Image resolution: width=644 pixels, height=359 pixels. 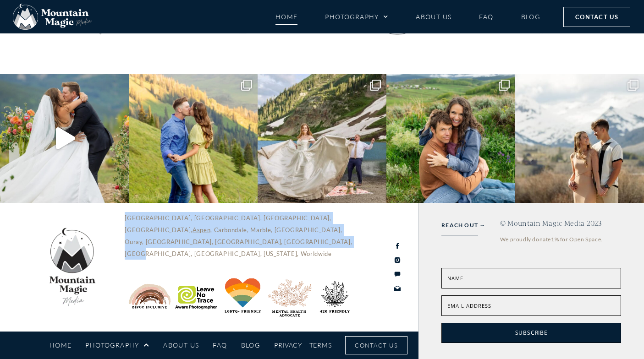 I want to click on span: s, so click(x=489, y=306).